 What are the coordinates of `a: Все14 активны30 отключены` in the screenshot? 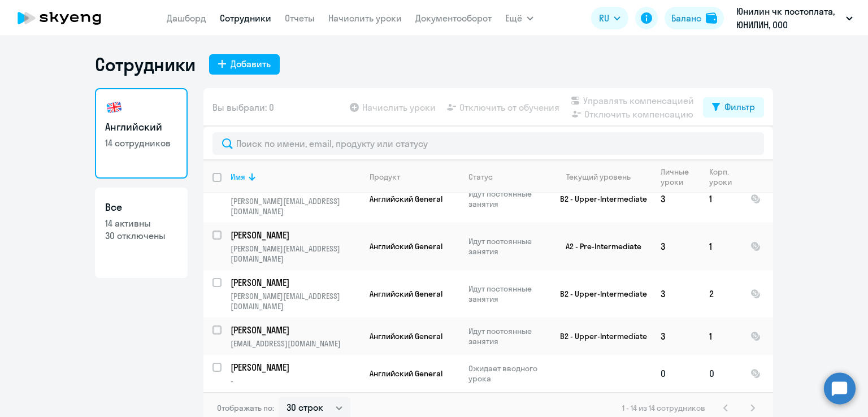 It's located at (142, 233).